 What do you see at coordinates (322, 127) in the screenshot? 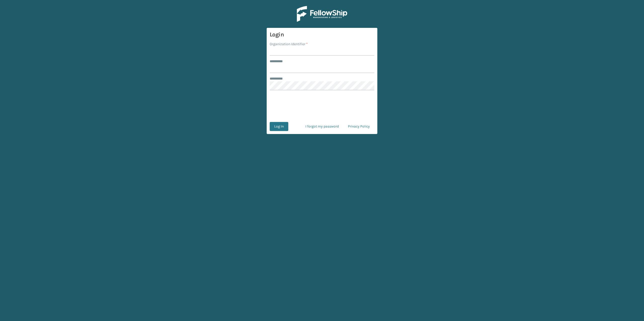
I see `a: I forgot my password` at bounding box center [322, 127].